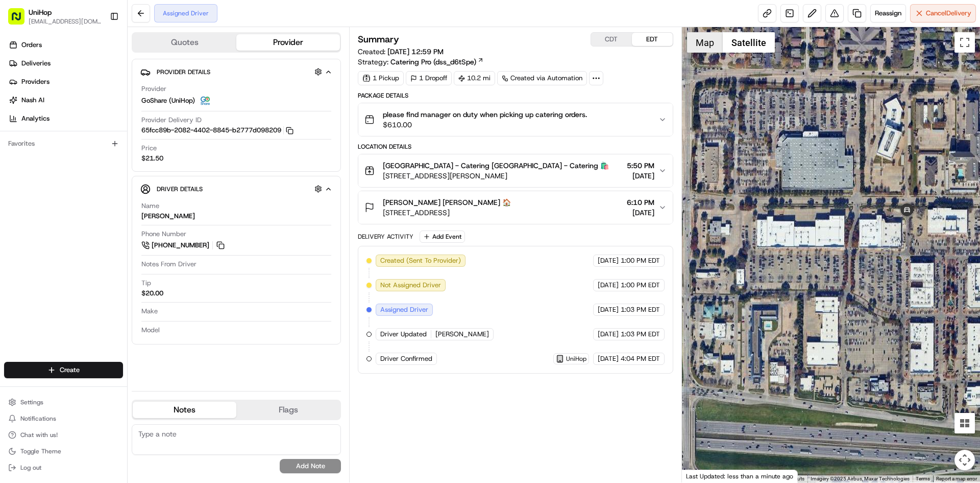  I want to click on span: Notifications, so click(38, 418).